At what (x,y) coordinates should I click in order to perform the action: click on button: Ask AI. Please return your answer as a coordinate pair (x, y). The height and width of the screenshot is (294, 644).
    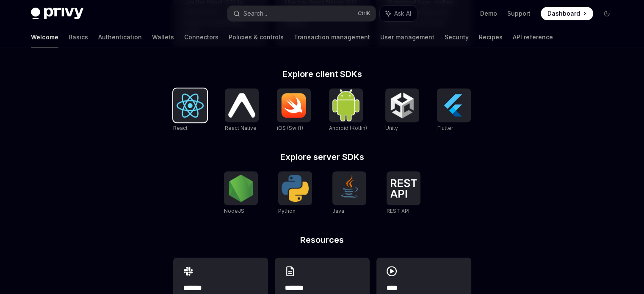
    Looking at the image, I should click on (398, 14).